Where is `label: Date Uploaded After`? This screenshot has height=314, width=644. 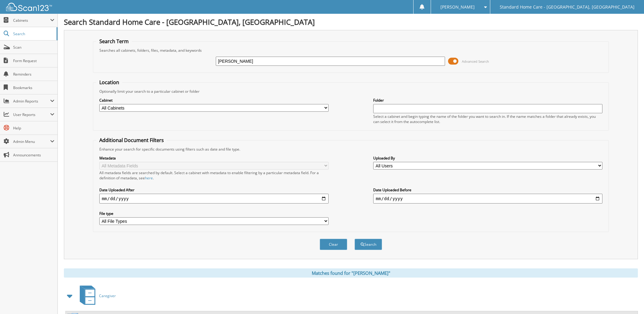
label: Date Uploaded After is located at coordinates (214, 190).